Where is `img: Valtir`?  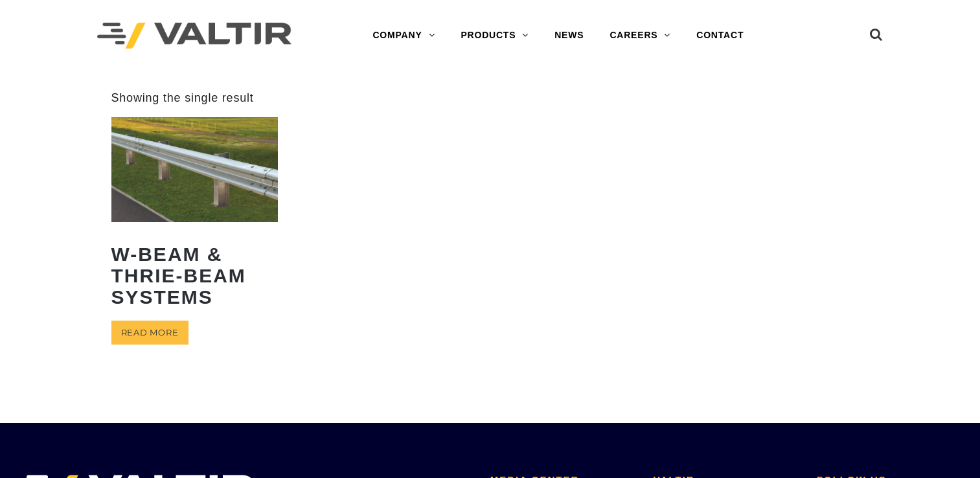
img: Valtir is located at coordinates (194, 35).